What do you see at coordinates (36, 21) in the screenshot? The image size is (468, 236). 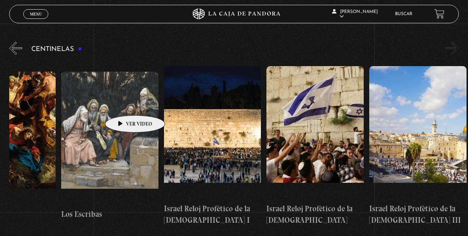 I see `span: Cerrar` at bounding box center [36, 21].